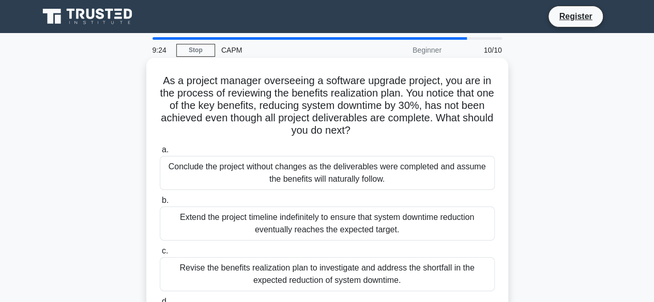 The image size is (654, 302). I want to click on div: 10/10, so click(478, 50).